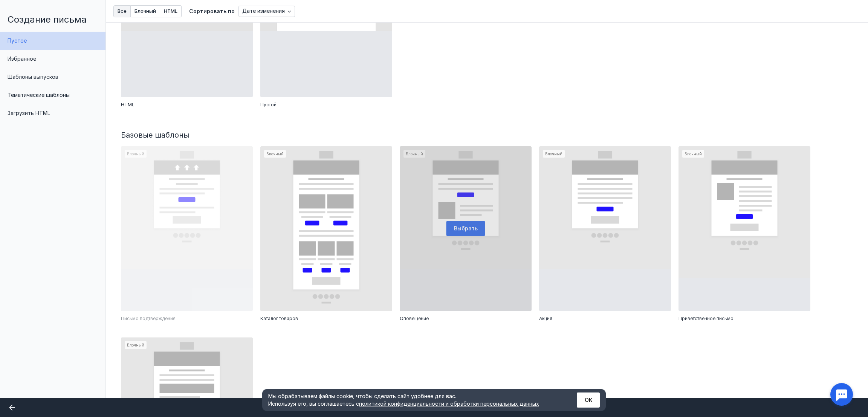 This screenshot has width=868, height=417. Describe the element at coordinates (263, 11) in the screenshot. I see `span: Дате изменения` at that location.